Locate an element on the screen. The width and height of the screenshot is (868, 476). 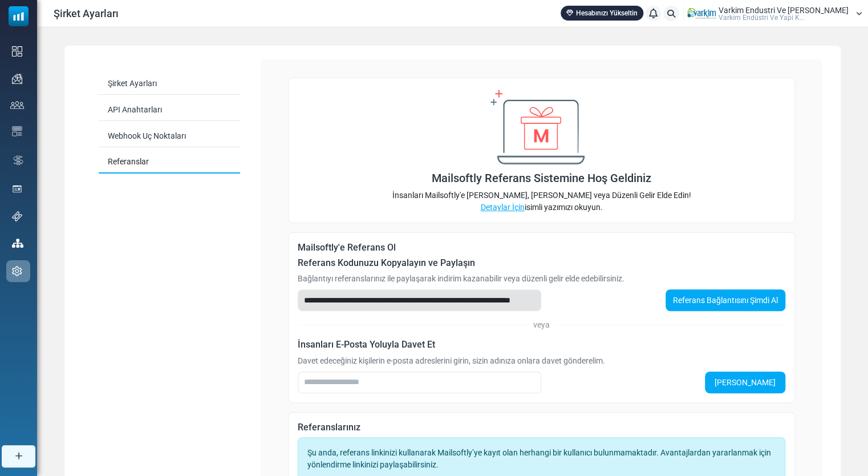
img: workflow.svg is located at coordinates (18, 160).